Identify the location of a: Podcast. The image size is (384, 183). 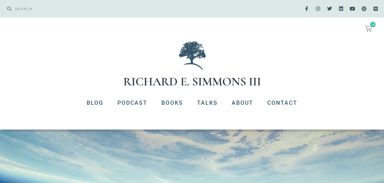
(132, 103).